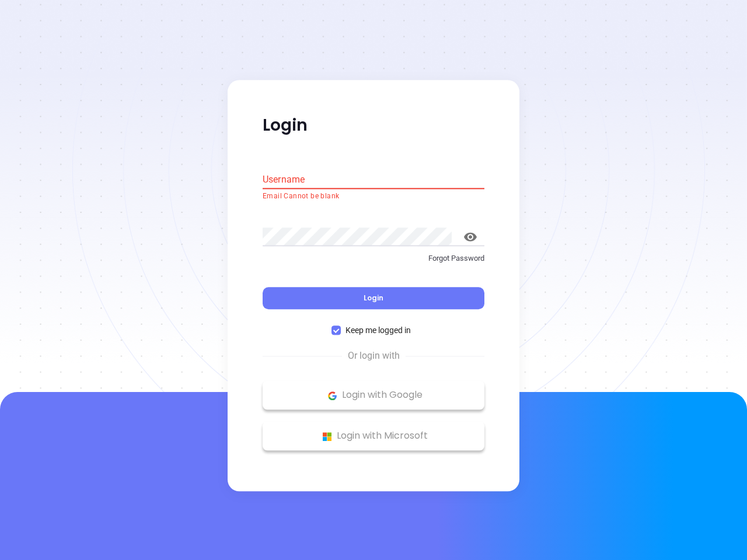 The width and height of the screenshot is (747, 560). I want to click on p: Login with Google, so click(374, 396).